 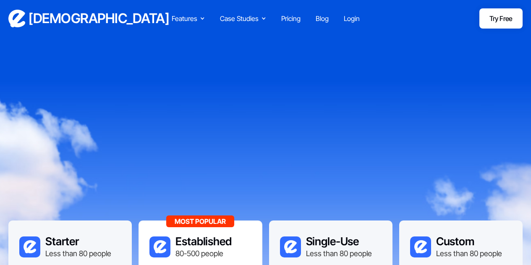 What do you see at coordinates (338, 241) in the screenshot?
I see `h3: Single-Use` at bounding box center [338, 241].